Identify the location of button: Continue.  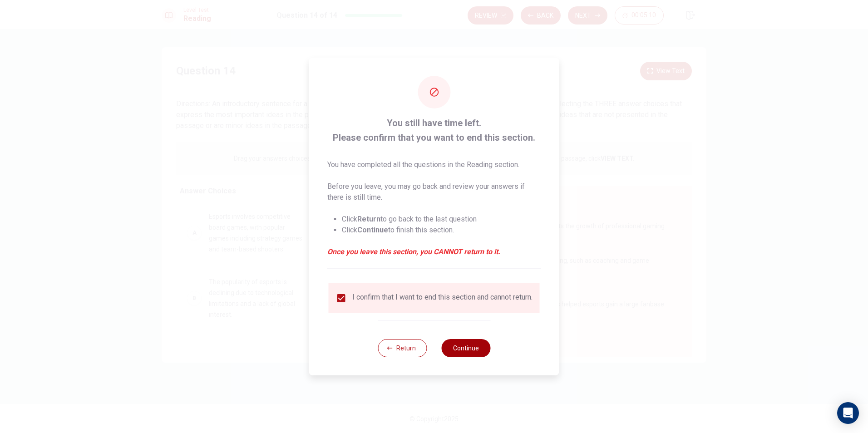
(466, 348).